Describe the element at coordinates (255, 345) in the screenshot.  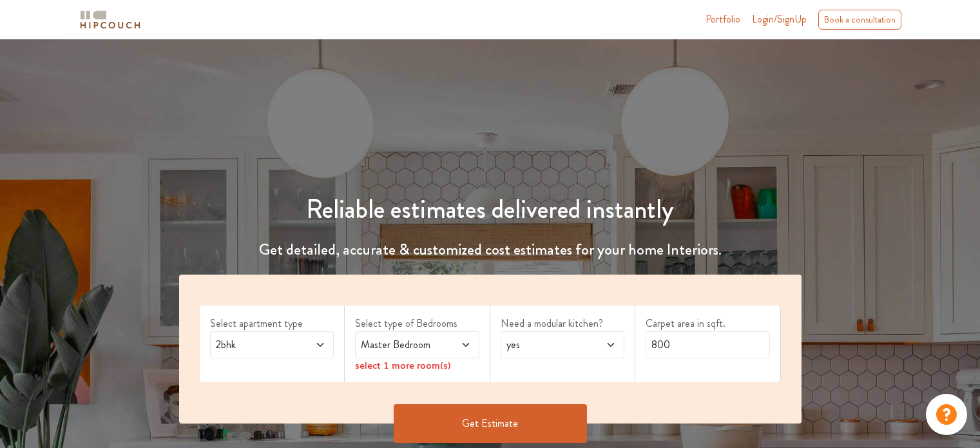
I see `span: 2bhk` at that location.